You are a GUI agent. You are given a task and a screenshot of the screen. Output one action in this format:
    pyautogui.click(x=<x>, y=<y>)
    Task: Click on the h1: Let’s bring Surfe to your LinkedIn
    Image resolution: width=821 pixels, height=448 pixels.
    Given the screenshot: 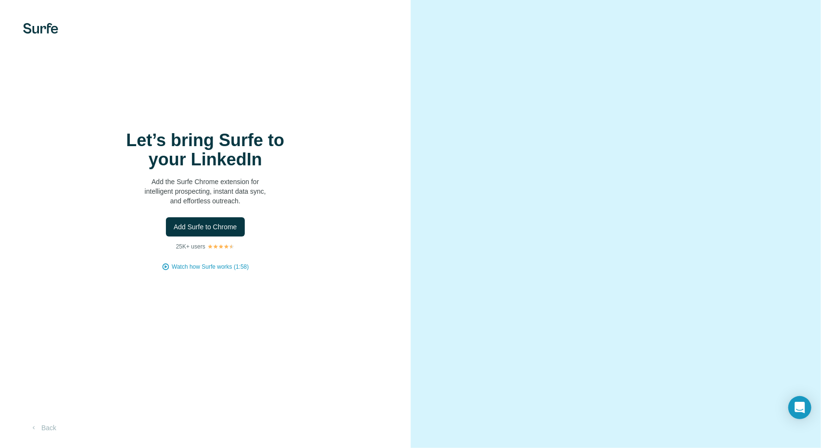 What is the action you would take?
    pyautogui.click(x=205, y=150)
    